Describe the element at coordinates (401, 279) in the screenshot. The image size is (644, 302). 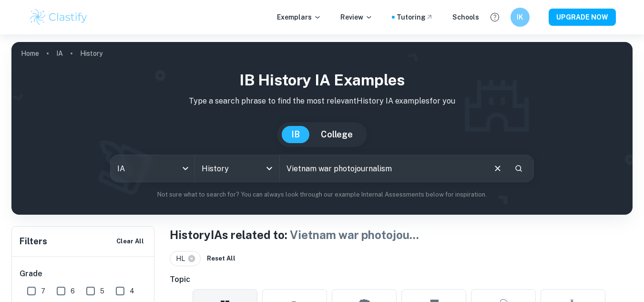
I see `h6: Topic` at that location.